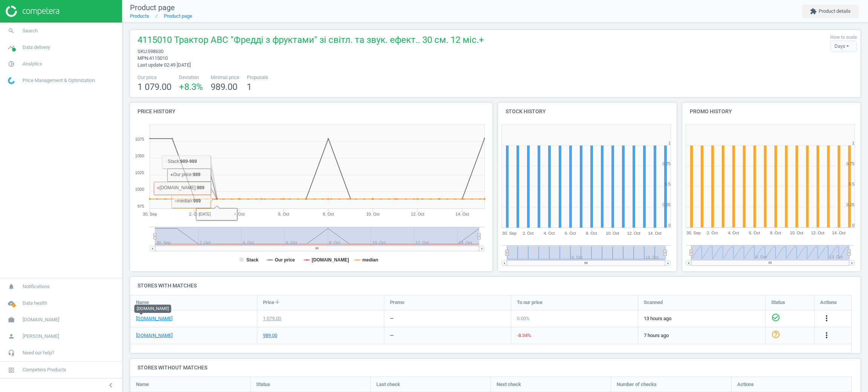  I want to click on div: 1 079.00, so click(272, 319).